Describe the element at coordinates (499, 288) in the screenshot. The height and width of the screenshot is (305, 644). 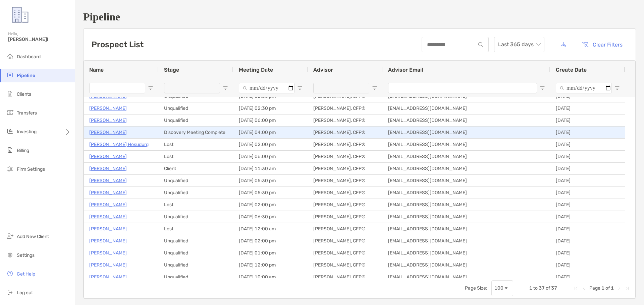
I see `div: 100` at that location.